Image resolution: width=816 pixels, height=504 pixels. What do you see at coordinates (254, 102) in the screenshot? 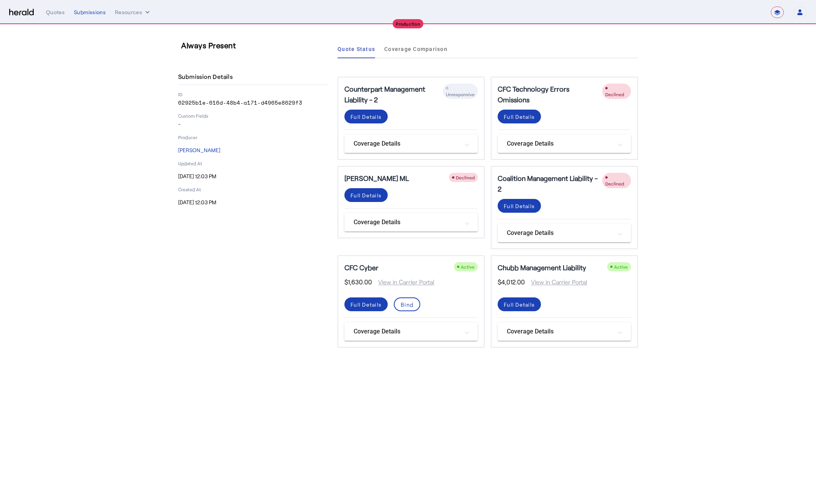
I see `p: 62925b1e-616d-48b4-a171-d4965e8629f3` at bounding box center [254, 102].